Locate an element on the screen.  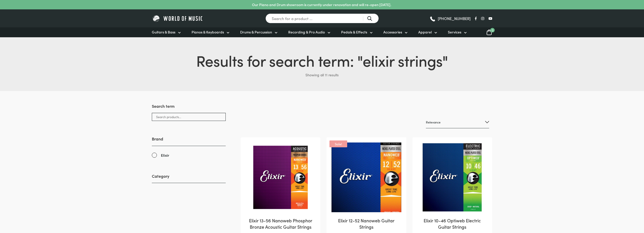
img: Elixir 13-56 PB Acoustic Strings is located at coordinates (281, 177).